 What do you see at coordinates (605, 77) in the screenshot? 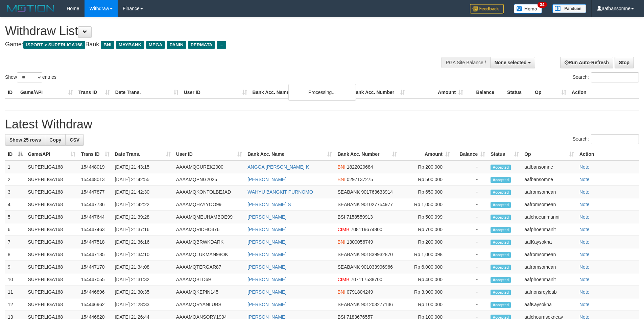
I see `label: Search:` at bounding box center [605, 77].